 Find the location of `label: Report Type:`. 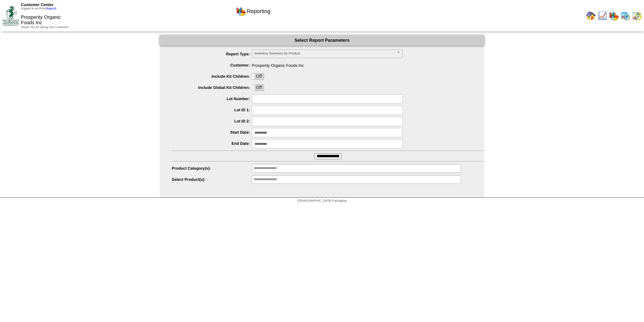

label: Report Type: is located at coordinates (212, 54).